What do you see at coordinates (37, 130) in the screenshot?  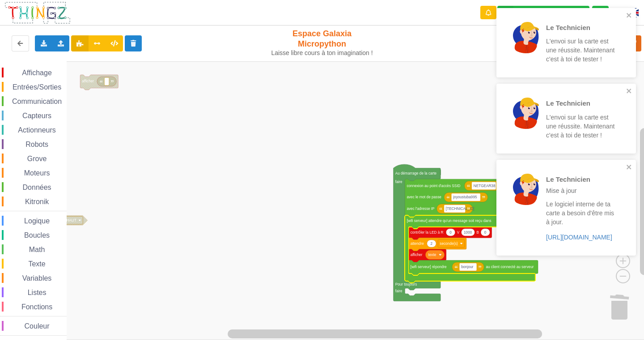 I see `span: Actionneurs` at bounding box center [37, 130].